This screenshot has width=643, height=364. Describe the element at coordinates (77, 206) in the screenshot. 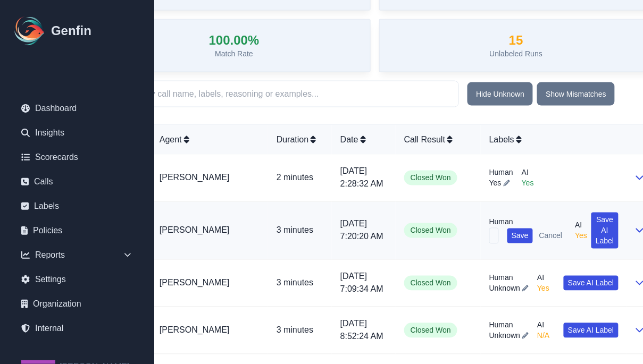

I see `a: Labels` at that location.